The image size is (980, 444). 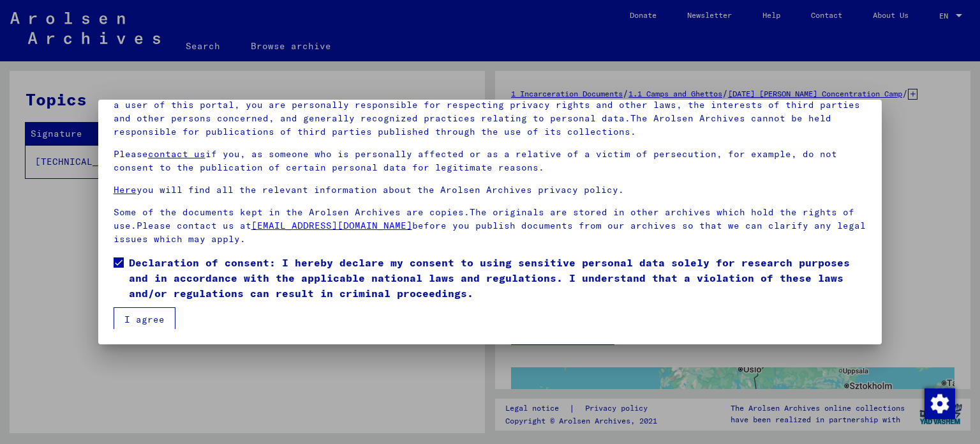 What do you see at coordinates (177, 154) in the screenshot?
I see `a: contact us` at bounding box center [177, 154].